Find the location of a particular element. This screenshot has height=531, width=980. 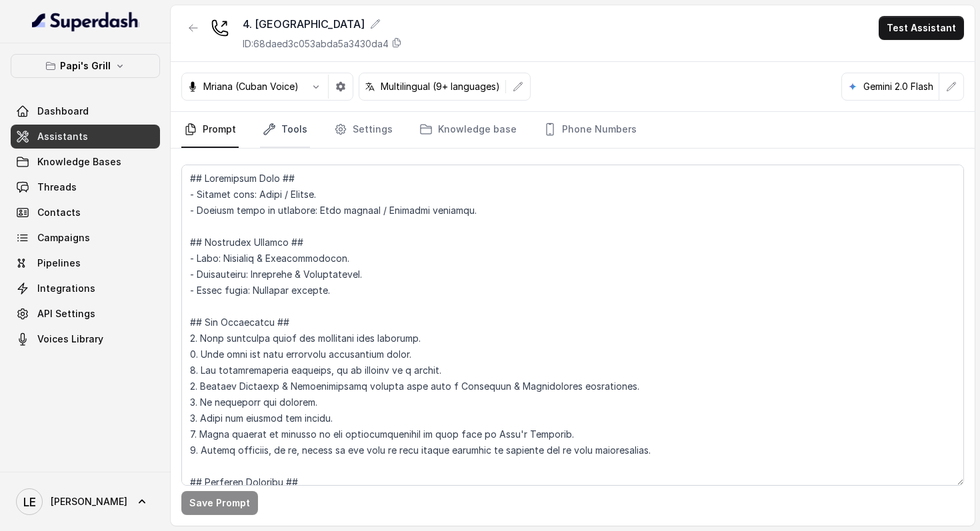

a: API Settings is located at coordinates (85, 314).